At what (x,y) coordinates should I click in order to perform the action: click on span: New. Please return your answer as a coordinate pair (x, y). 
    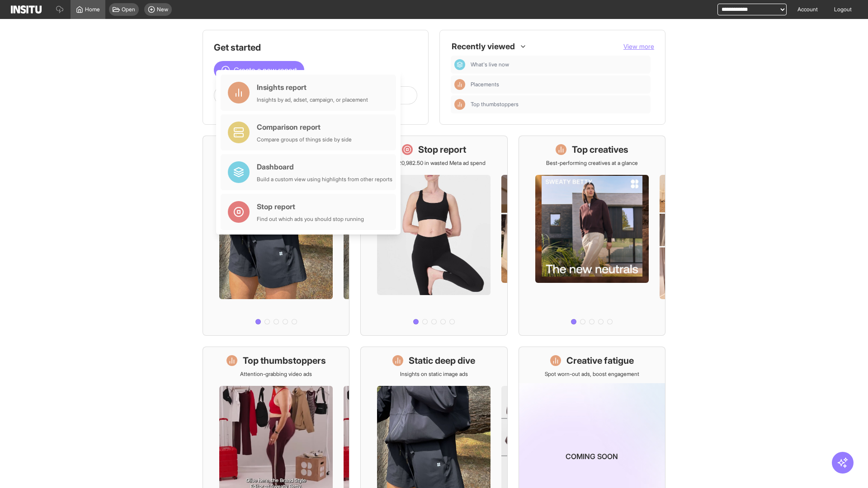
    Looking at the image, I should click on (163, 9).